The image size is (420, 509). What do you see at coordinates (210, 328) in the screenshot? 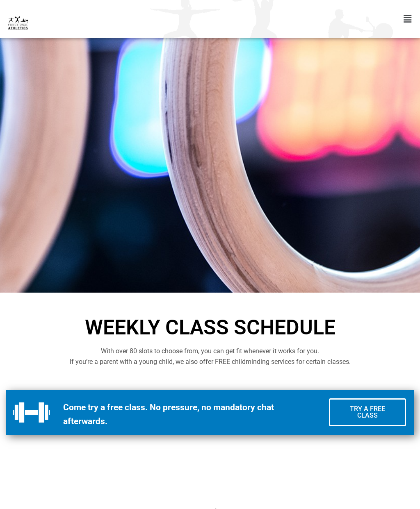
I see `h1: Weekly Class Schedule` at bounding box center [210, 328].